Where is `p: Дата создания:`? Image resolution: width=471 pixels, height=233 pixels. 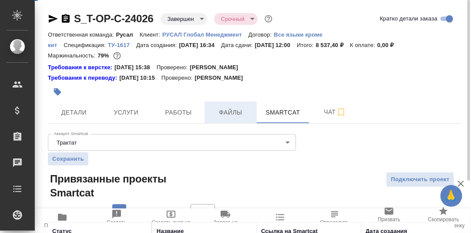 p: Дата создания: is located at coordinates (157, 45).